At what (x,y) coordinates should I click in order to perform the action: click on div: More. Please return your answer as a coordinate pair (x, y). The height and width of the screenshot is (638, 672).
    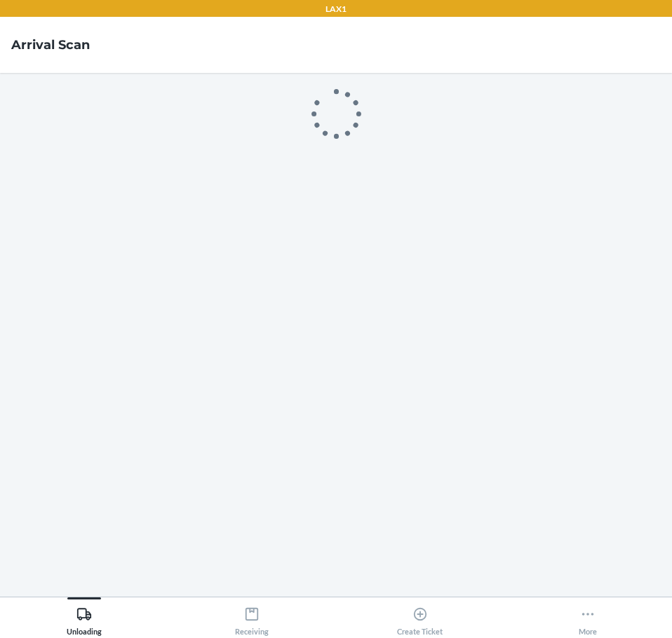
    Looking at the image, I should click on (588, 618).